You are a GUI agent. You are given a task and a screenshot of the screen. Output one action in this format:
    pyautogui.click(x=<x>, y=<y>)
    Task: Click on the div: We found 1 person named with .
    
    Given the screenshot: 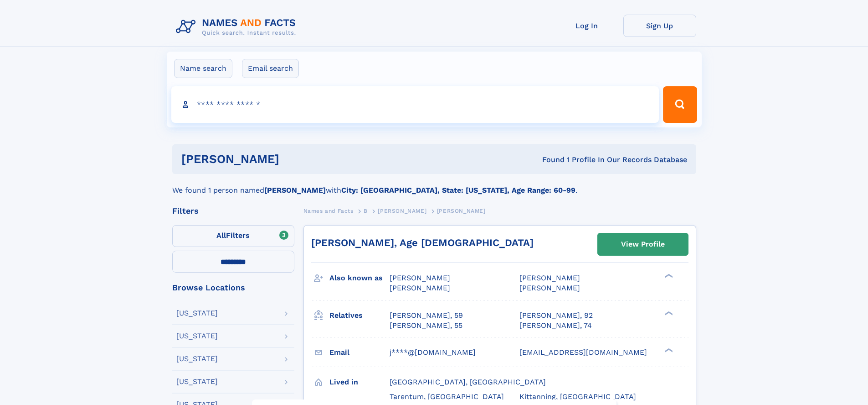 What is the action you would take?
    pyautogui.click(x=434, y=184)
    